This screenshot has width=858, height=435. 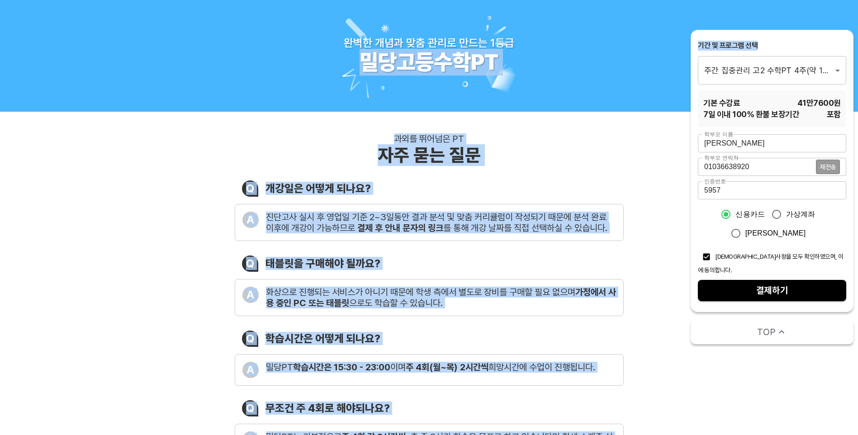 I want to click on b: 학습시간은 15:30 - 23:00, so click(x=342, y=367).